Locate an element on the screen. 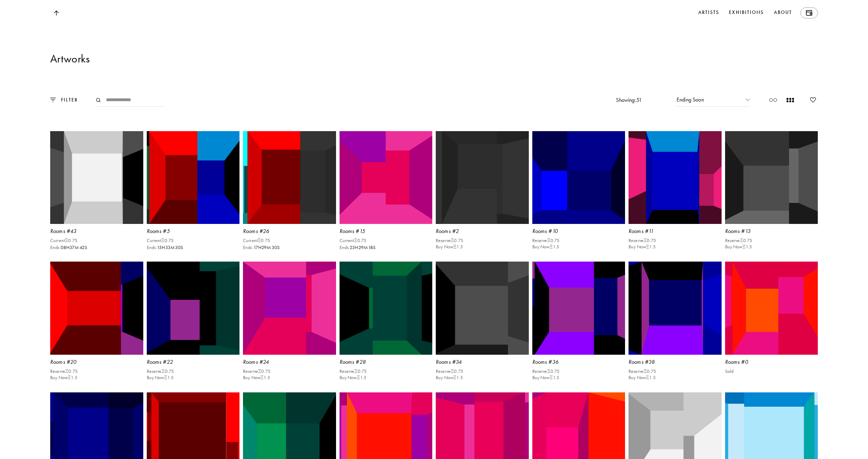  div: Rooms #20 is located at coordinates (75, 362).